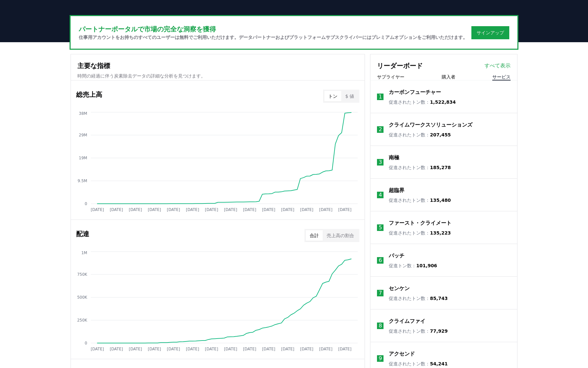  What do you see at coordinates (402, 353) in the screenshot?
I see `font: アクセンド` at bounding box center [402, 353].